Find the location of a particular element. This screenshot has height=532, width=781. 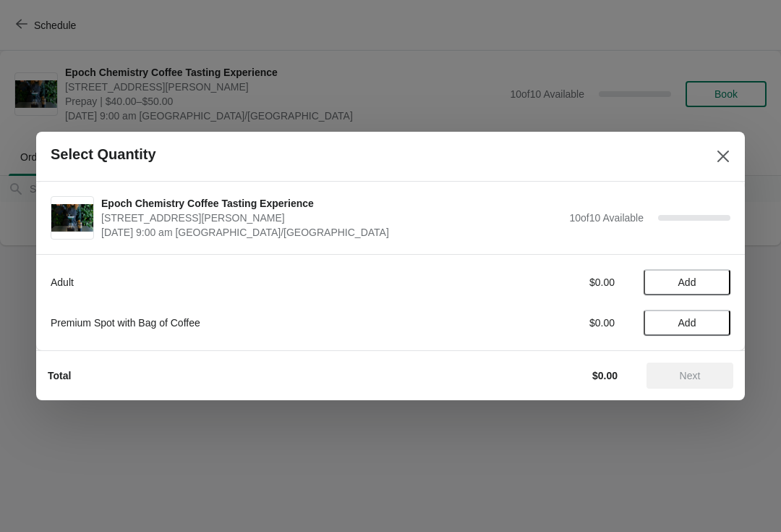

div: Adult is located at coordinates (251, 282).